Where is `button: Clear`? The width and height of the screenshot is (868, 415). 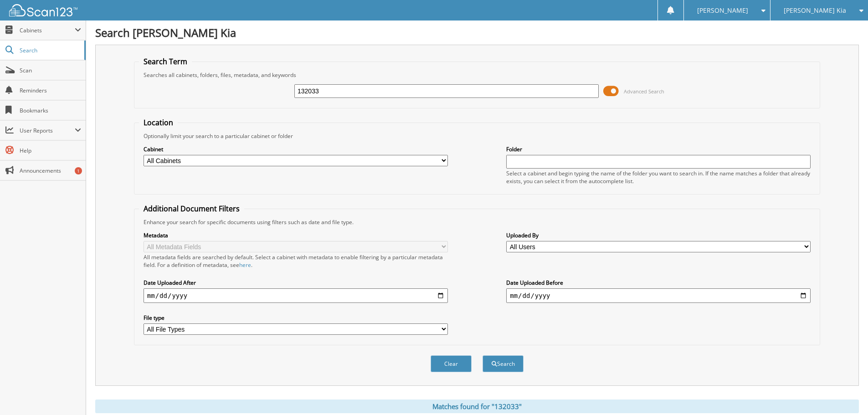 button: Clear is located at coordinates (452, 364).